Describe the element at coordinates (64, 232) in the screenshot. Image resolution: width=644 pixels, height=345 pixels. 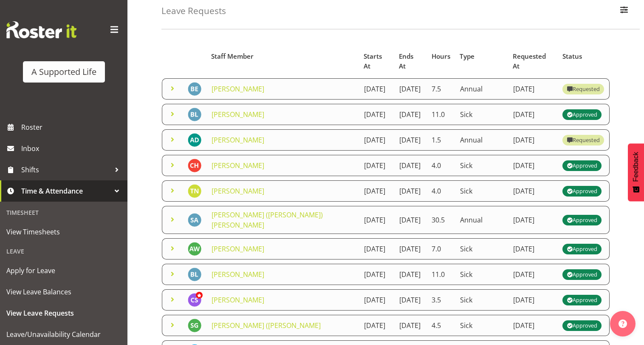
I see `a: View Timesheets` at that location.